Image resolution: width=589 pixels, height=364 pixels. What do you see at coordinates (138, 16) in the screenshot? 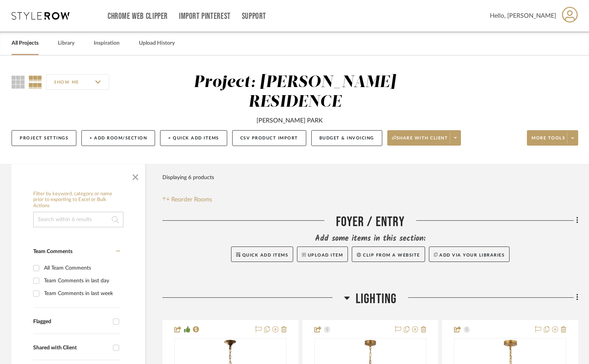
I see `a: Chrome Web Clipper` at bounding box center [138, 16].